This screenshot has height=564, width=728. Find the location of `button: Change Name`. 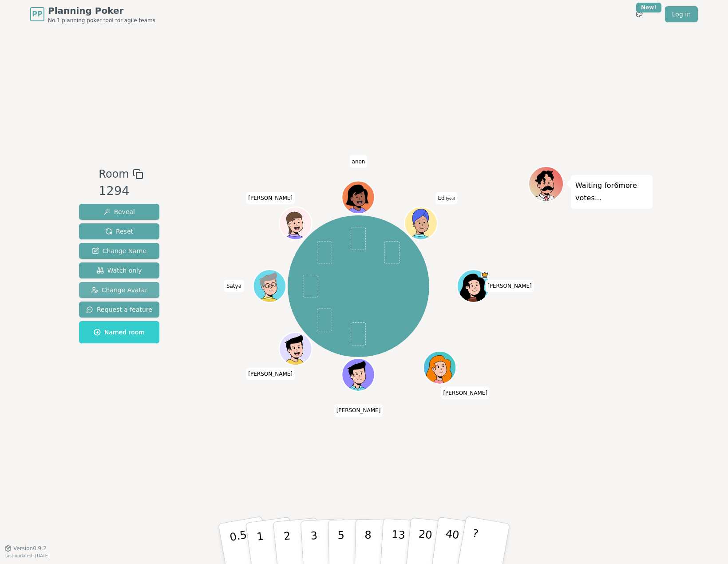

button: Change Name is located at coordinates (119, 251).